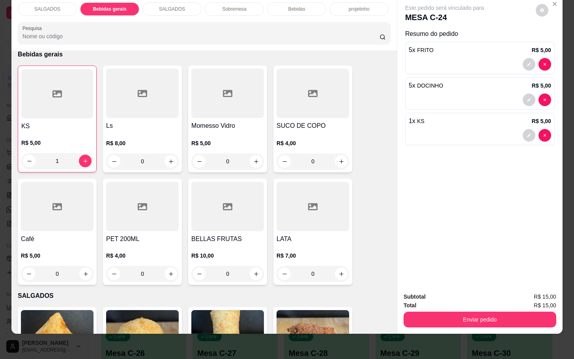 The image size is (574, 359). I want to click on span: KS, so click(421, 121).